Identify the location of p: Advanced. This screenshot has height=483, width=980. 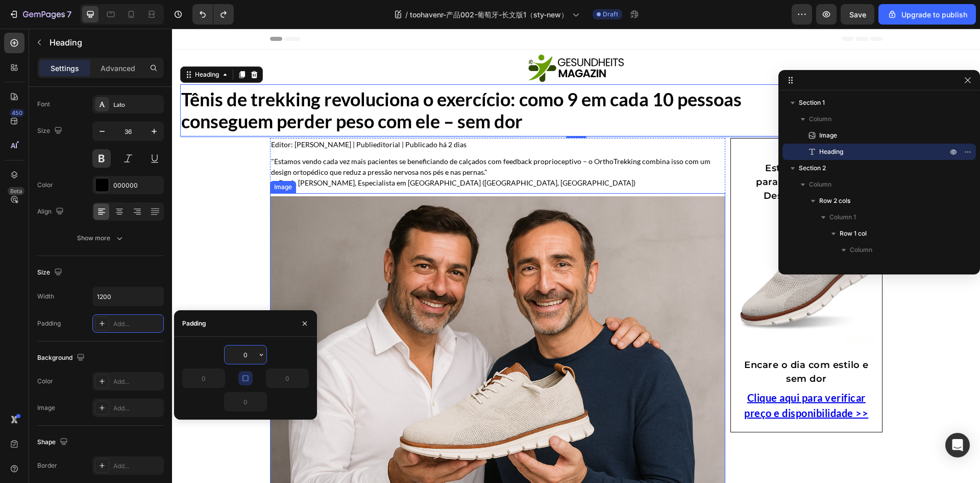
(118, 68).